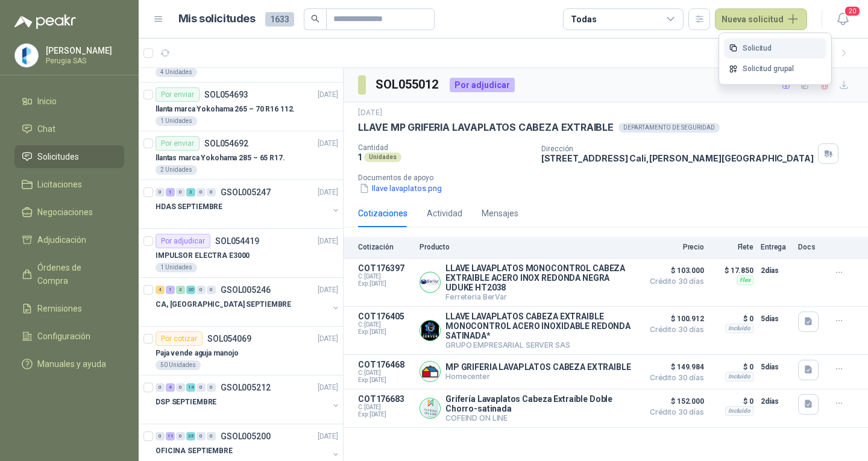  What do you see at coordinates (444, 213) in the screenshot?
I see `div: Actividad` at bounding box center [444, 213].